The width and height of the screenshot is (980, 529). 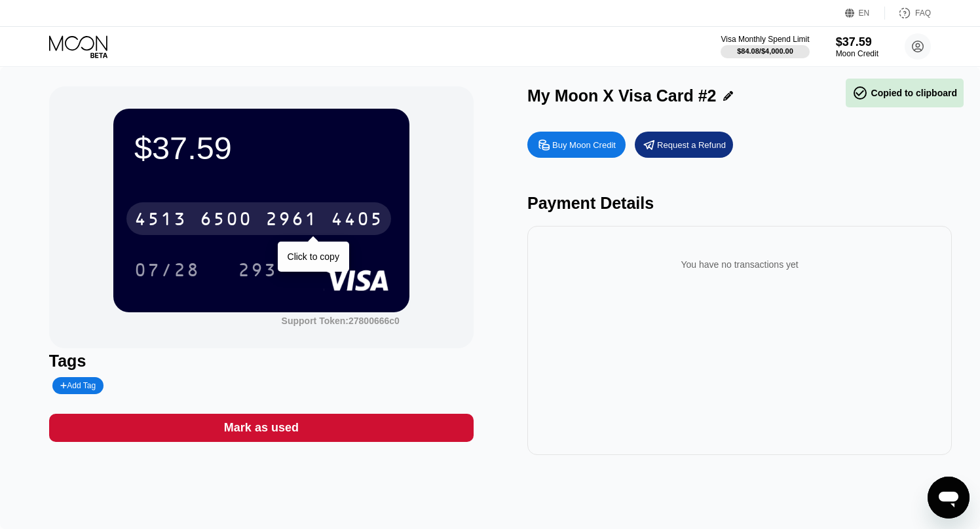 I want to click on div: Tags, so click(x=261, y=361).